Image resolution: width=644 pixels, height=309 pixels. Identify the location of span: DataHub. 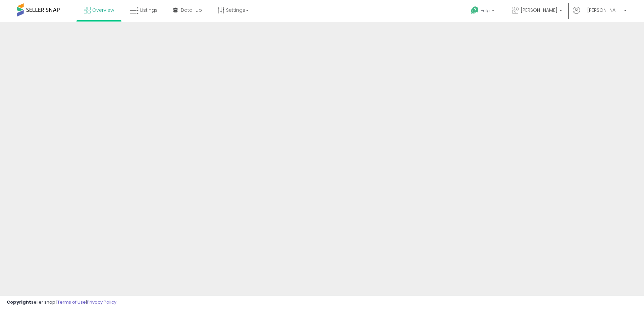
(191, 10).